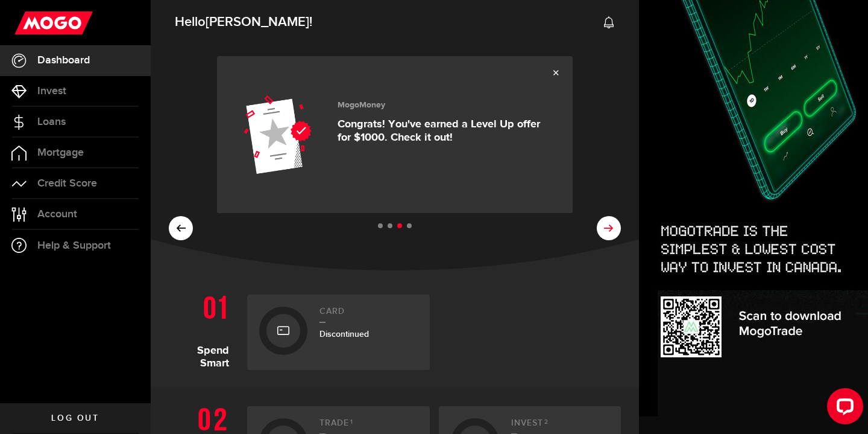  What do you see at coordinates (446, 131) in the screenshot?
I see `p: Congrats! You've earned a Level Up offer for $1000. Check it out!` at bounding box center [446, 131].